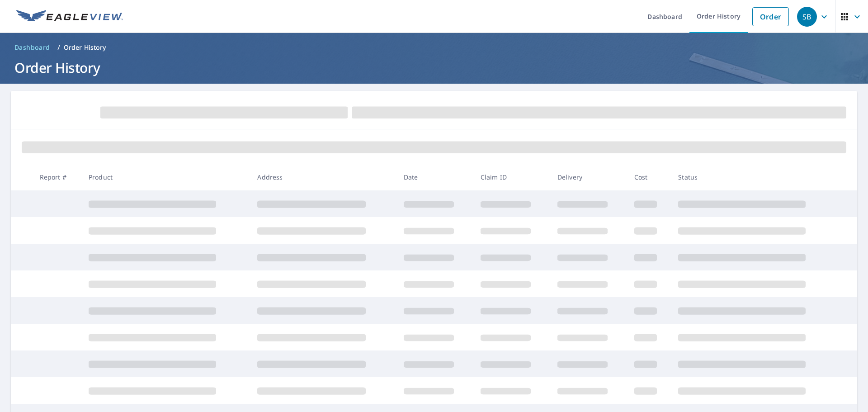 The image size is (868, 412). Describe the element at coordinates (85, 47) in the screenshot. I see `p: Order History` at that location.